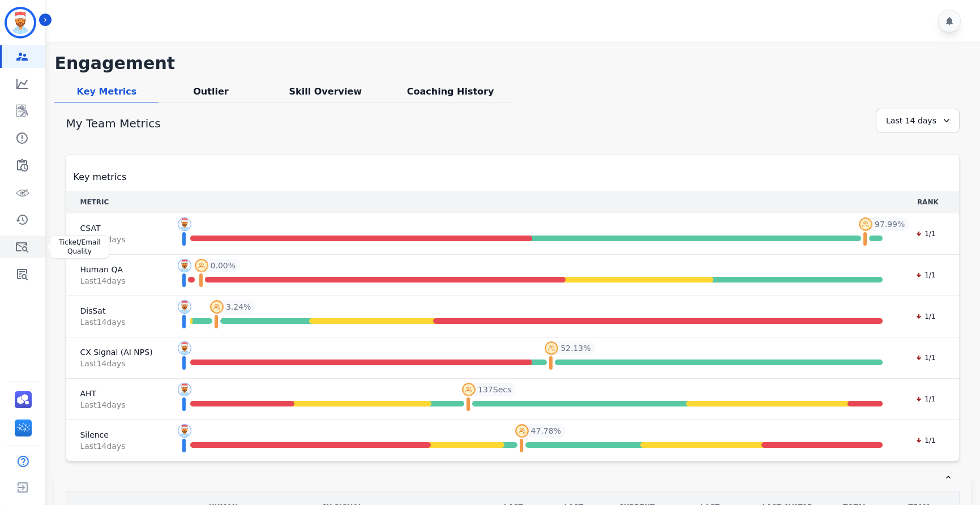 This screenshot has height=505, width=980. What do you see at coordinates (575, 348) in the screenshot?
I see `span: 52.13 %` at bounding box center [575, 348].